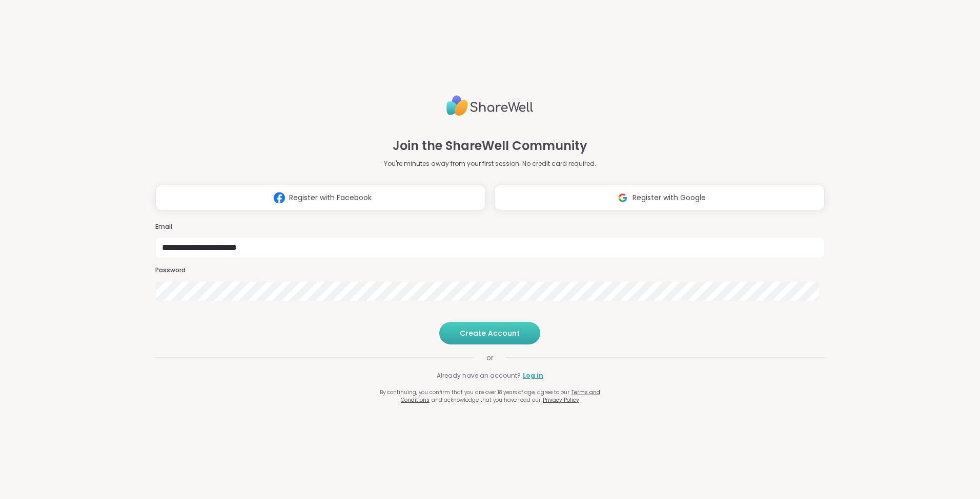  What do you see at coordinates (490, 146) in the screenshot?
I see `h1: Join the ShareWell Community` at bounding box center [490, 146].